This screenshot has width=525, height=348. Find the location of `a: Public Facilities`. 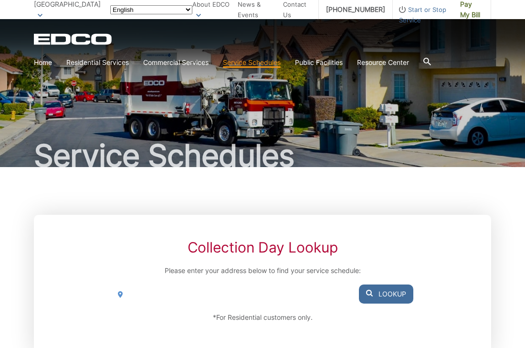

a: Public Facilities is located at coordinates (319, 62).